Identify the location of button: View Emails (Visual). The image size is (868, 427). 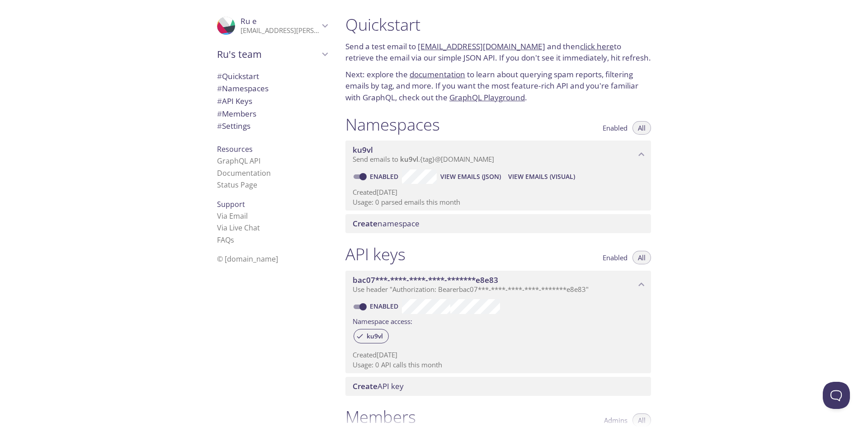
(541, 177).